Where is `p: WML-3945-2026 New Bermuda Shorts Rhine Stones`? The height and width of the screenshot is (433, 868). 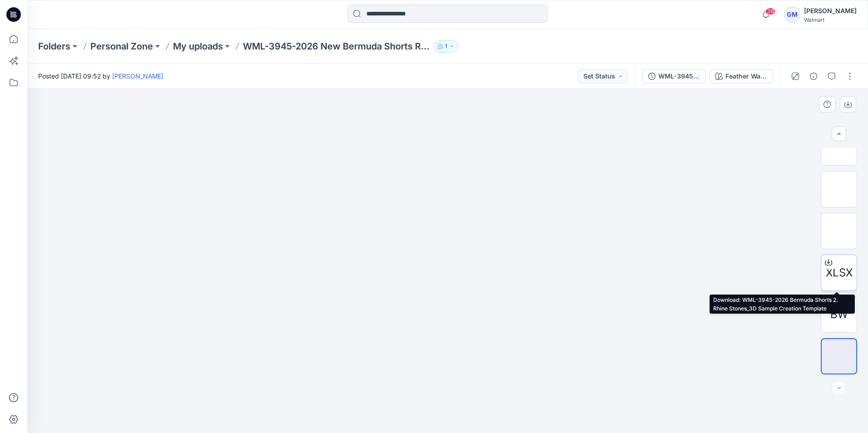
p: WML-3945-2026 New Bermuda Shorts Rhine Stones is located at coordinates (337, 46).